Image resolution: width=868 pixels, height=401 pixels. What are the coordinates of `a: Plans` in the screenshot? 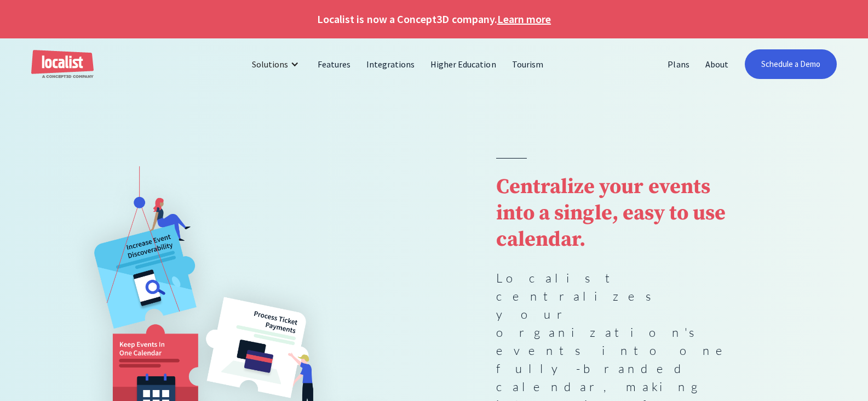 It's located at (679, 64).